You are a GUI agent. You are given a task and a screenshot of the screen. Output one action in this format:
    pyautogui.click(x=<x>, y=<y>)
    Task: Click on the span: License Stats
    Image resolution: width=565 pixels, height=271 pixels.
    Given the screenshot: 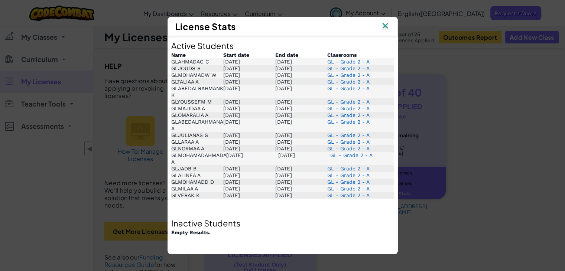 What is the action you would take?
    pyautogui.click(x=205, y=26)
    